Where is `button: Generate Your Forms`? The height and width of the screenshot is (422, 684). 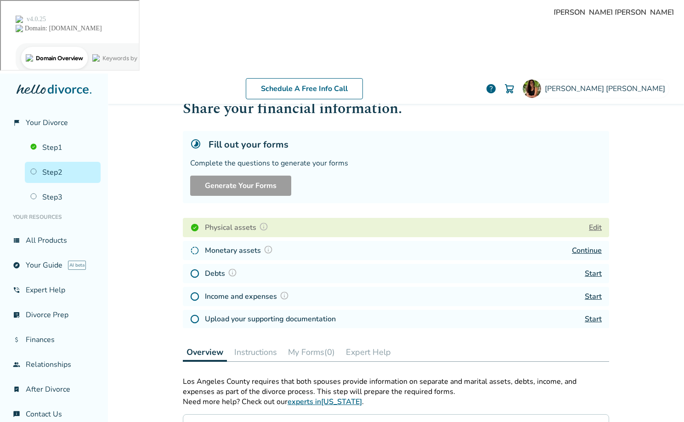
button: Generate Your Forms is located at coordinates (241, 186).